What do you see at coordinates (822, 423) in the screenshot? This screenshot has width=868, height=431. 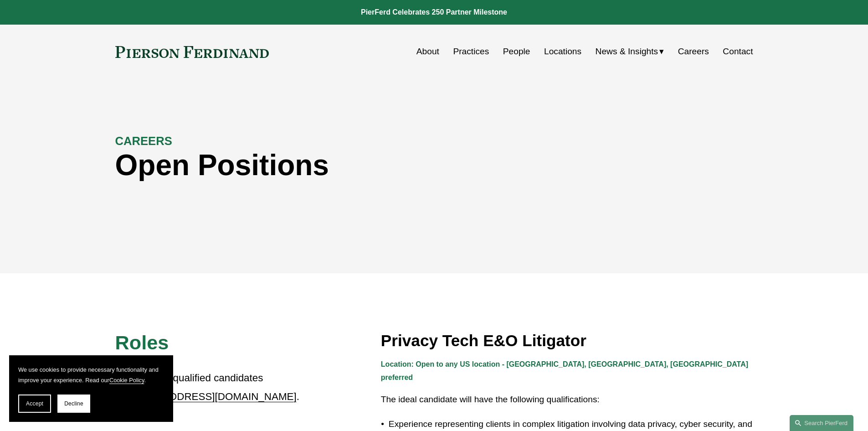 I see `a: Search this site` at bounding box center [822, 423].